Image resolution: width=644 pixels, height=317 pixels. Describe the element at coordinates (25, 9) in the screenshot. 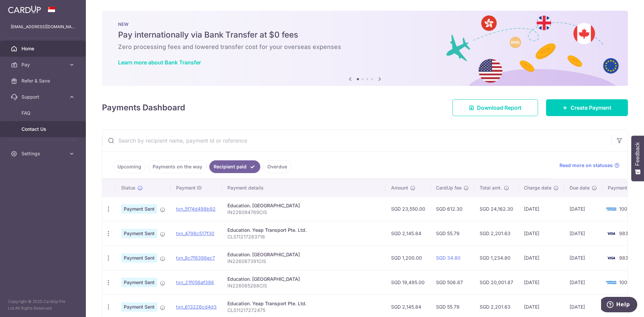

I see `img: CardUp` at that location.